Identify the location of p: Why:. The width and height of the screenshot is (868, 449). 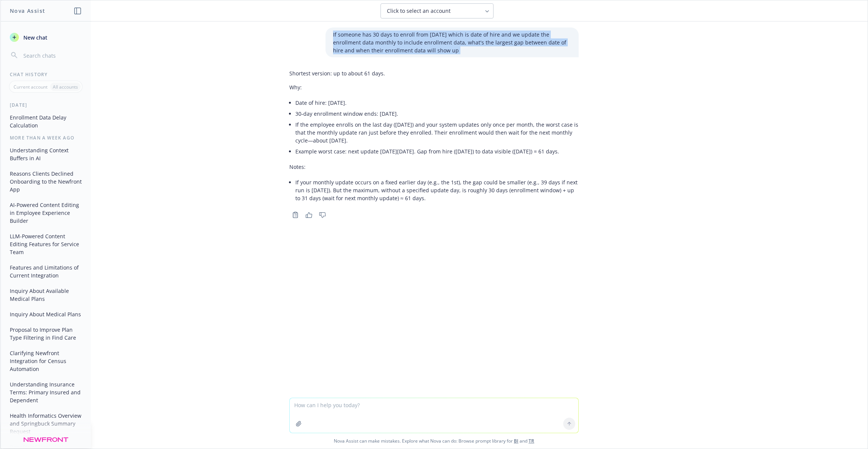
(434, 87).